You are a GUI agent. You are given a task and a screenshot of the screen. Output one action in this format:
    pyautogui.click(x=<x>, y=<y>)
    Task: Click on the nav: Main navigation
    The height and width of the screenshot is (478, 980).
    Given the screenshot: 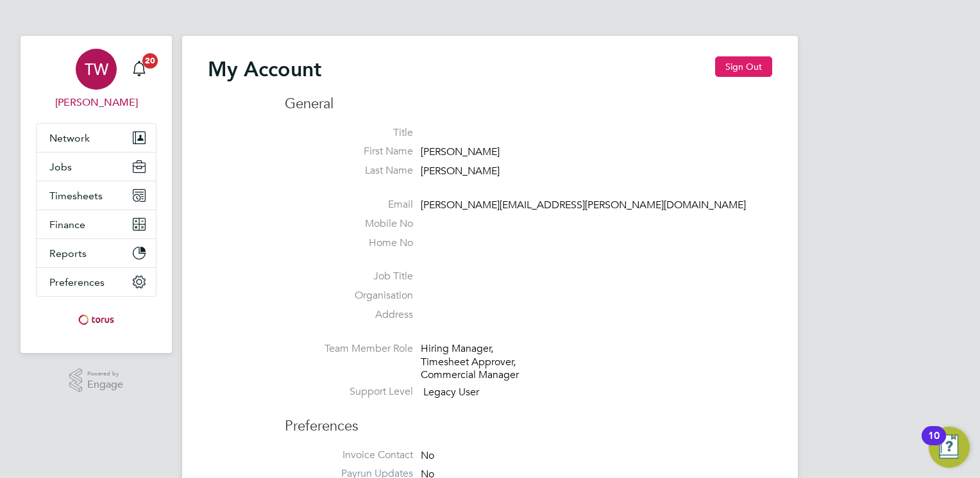 What is the action you would take?
    pyautogui.click(x=96, y=195)
    